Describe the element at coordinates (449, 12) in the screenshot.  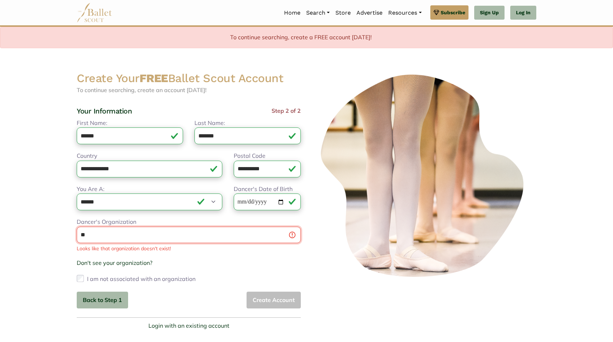
I see `a: Subscribe` at that location.